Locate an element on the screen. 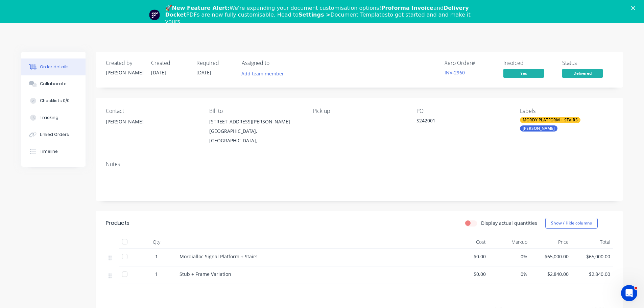  div: Tracking is located at coordinates (49, 117).